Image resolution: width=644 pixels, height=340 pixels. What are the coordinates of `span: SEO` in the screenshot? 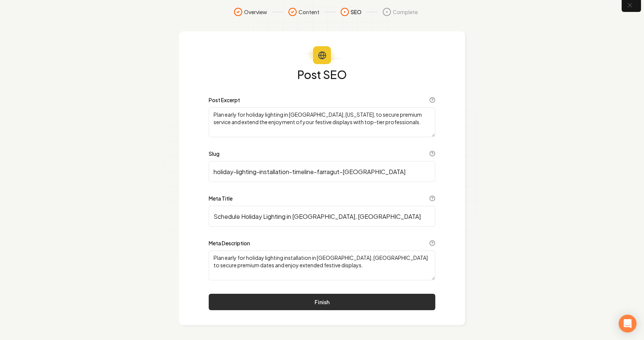 It's located at (355, 12).